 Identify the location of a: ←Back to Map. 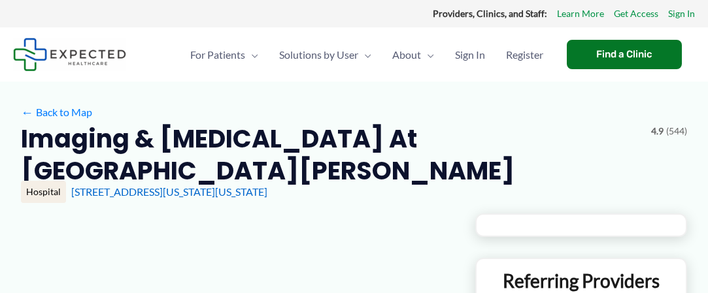
(56, 112).